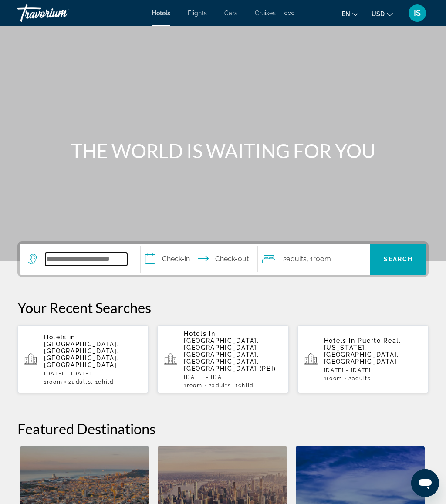 Image resolution: width=446 pixels, height=504 pixels. Describe the element at coordinates (223, 429) in the screenshot. I see `h2: Featured Destinations` at that location.